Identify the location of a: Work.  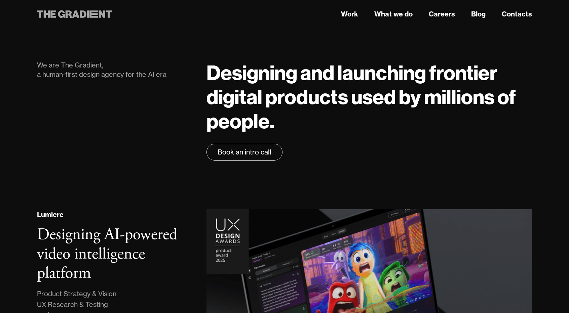
(349, 14).